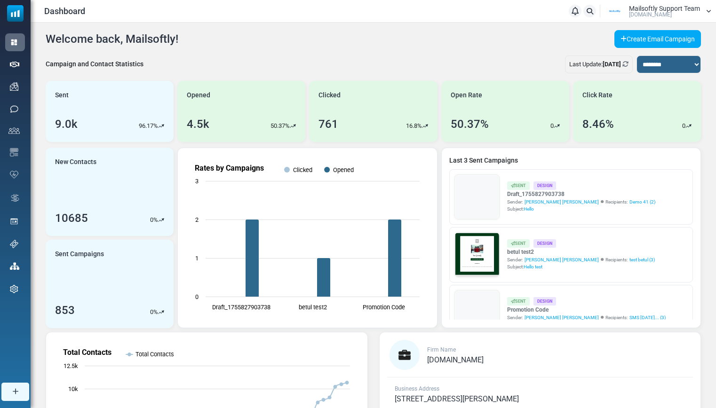  What do you see at coordinates (14, 109) in the screenshot?
I see `img: sms-icon.png` at bounding box center [14, 109].